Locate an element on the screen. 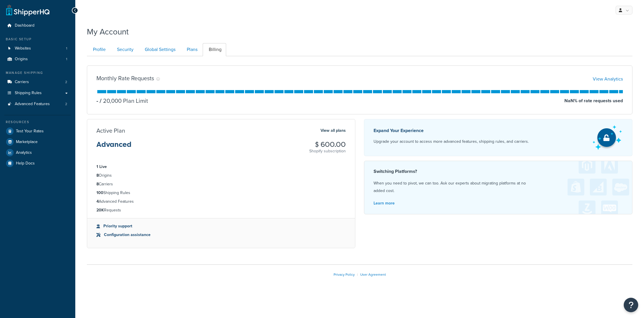 This screenshot has width=644, height=318. span: Shipping Rules is located at coordinates (28, 93).